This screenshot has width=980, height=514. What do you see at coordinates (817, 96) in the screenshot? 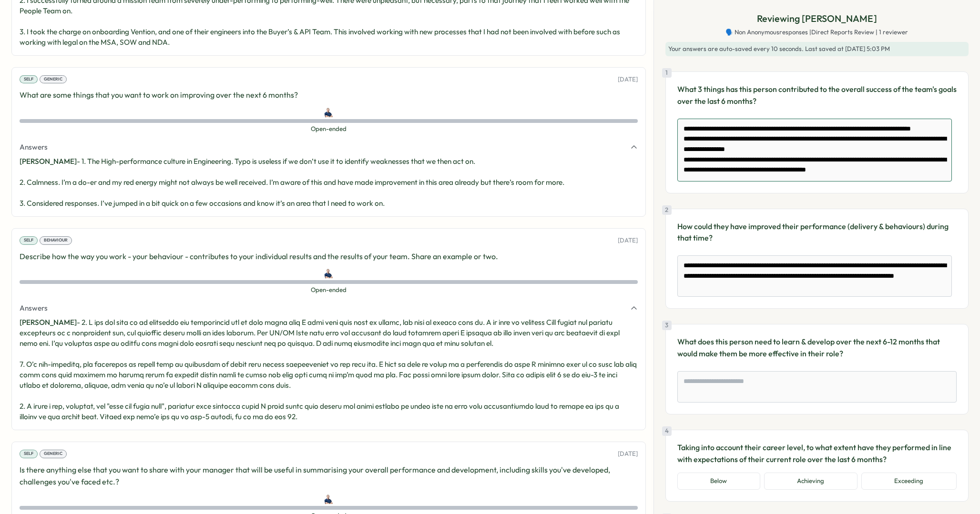
I see `p: What 3 things has this person contributed to the overall success of the team's goals over the las...` at bounding box center [817, 96].